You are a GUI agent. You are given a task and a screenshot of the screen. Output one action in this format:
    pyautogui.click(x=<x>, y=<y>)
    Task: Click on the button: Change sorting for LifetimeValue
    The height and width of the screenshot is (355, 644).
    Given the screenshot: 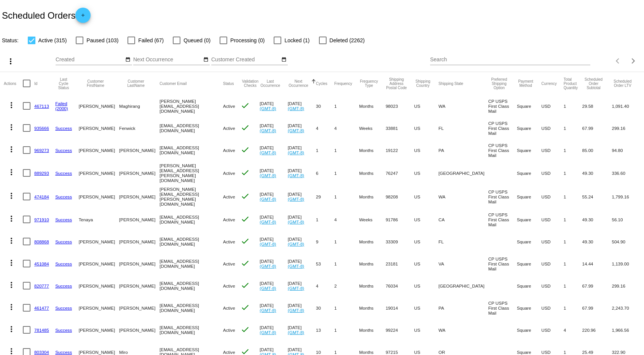 What is the action you would take?
    pyautogui.click(x=622, y=83)
    